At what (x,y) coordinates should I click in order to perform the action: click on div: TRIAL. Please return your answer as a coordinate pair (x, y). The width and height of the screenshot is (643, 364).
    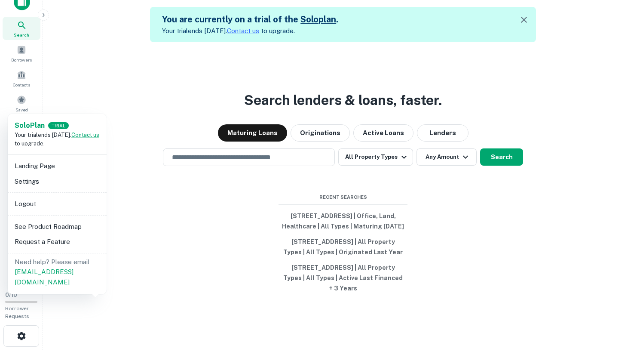
    Looking at the image, I should click on (59, 125).